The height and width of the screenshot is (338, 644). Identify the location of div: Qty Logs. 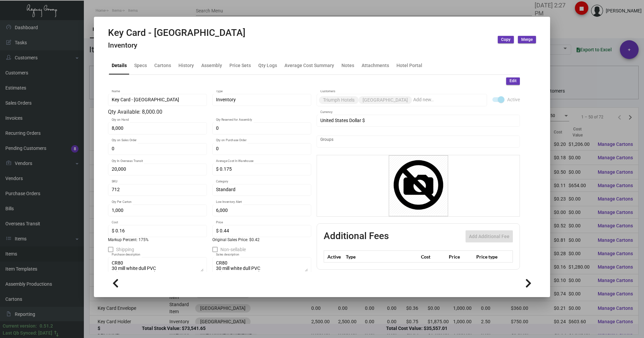
(268, 65).